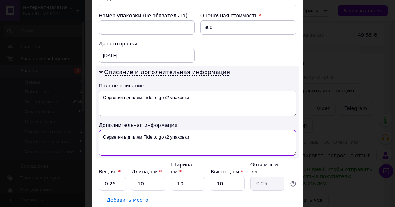 Image resolution: width=395 pixels, height=207 pixels. Describe the element at coordinates (197, 125) in the screenshot. I see `div: Дополнительная информация` at that location.